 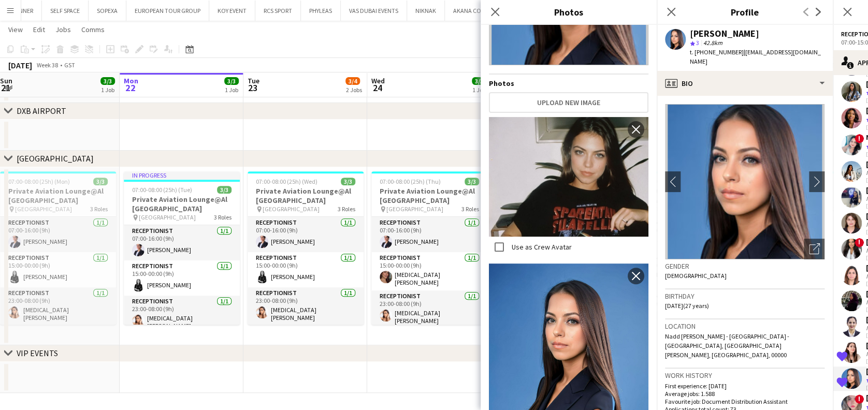 What do you see at coordinates (107, 11) in the screenshot?
I see `button: SOPEXA` at bounding box center [107, 11].